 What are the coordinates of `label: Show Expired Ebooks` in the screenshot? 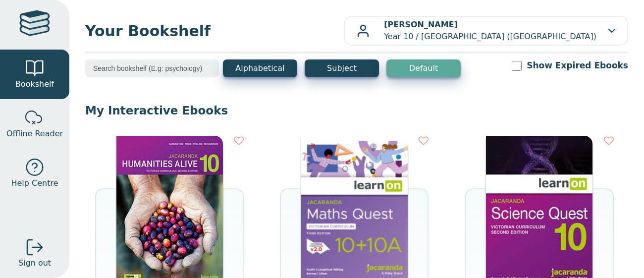 It's located at (577, 65).